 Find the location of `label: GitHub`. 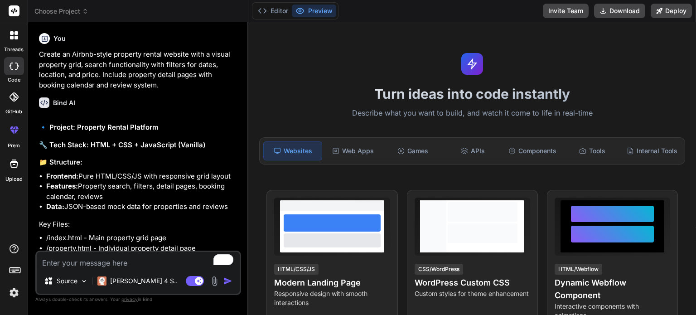

label: GitHub is located at coordinates (14, 111).